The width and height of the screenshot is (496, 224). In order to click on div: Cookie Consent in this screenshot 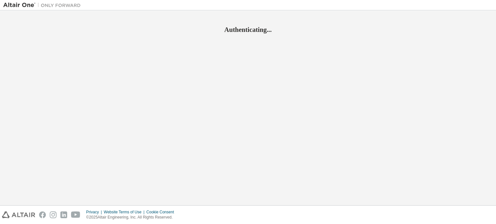, I will do `click(162, 212)`.